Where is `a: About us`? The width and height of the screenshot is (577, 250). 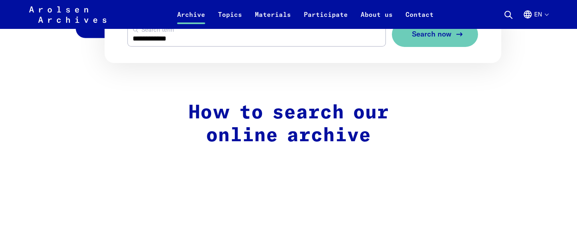
a: About us is located at coordinates (377, 19).